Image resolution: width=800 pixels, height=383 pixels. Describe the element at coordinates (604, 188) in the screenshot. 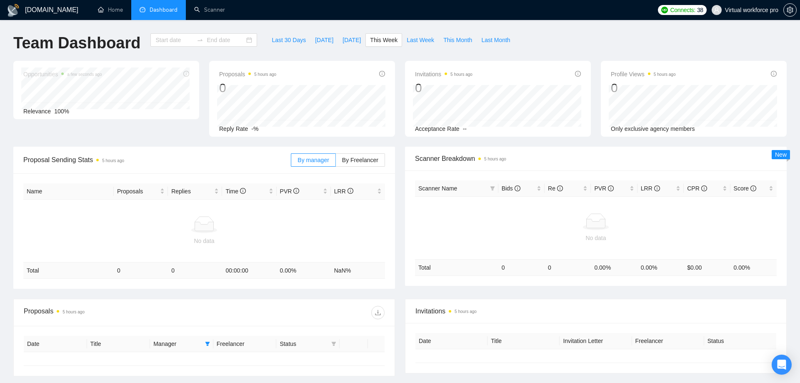

I see `span: PVR` at that location.